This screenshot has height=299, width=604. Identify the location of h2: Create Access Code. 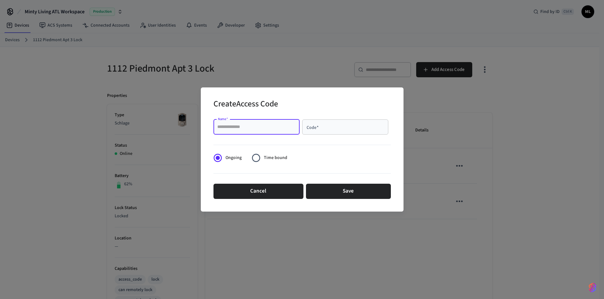
(246, 105).